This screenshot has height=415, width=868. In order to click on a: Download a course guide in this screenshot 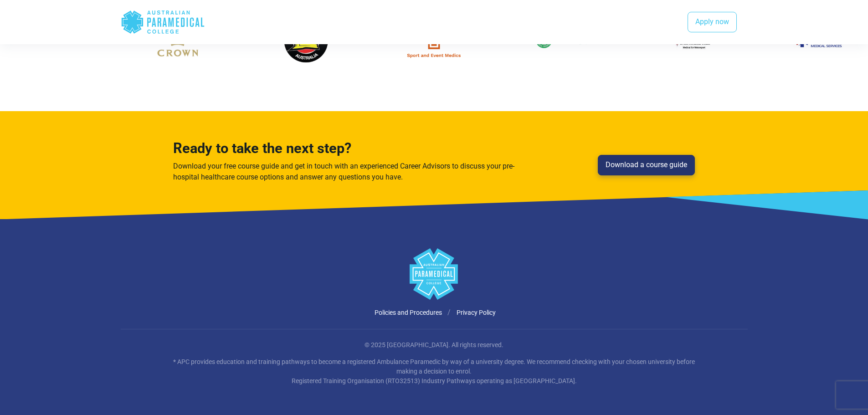, I will do `click(646, 166)`.